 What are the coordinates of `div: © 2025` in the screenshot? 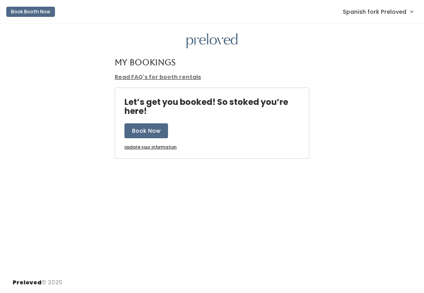 It's located at (37, 279).